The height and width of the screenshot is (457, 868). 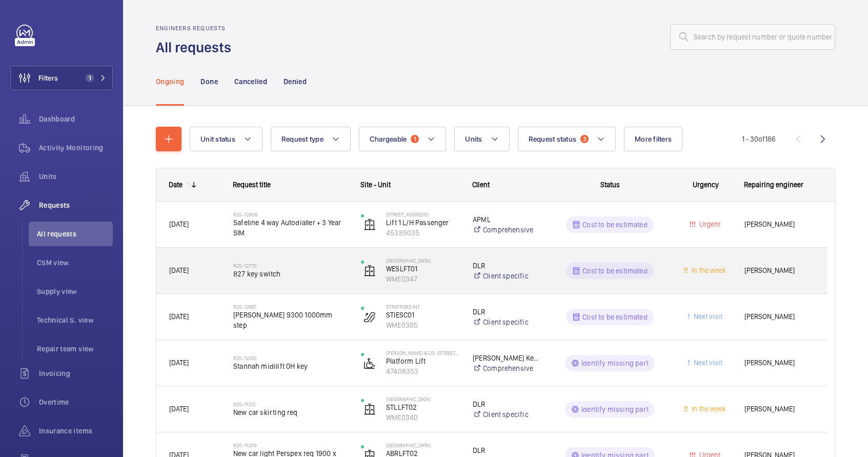 What do you see at coordinates (76, 119) in the screenshot?
I see `span: Dashboard` at bounding box center [76, 119].